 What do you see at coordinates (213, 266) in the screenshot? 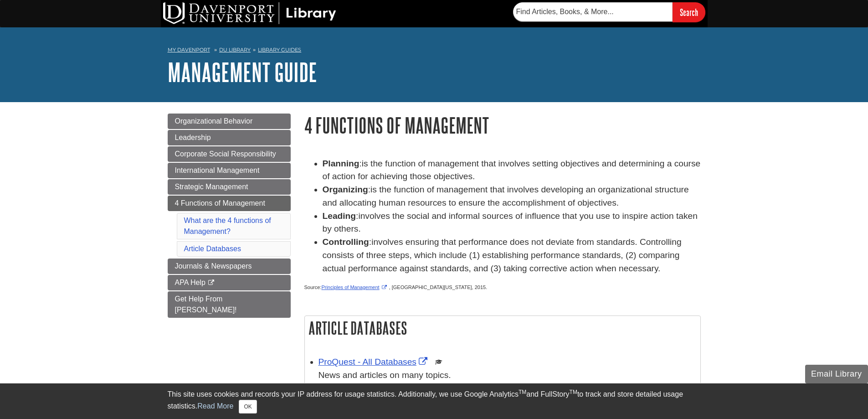
I see `span: Journals & Newspapers` at bounding box center [213, 266].